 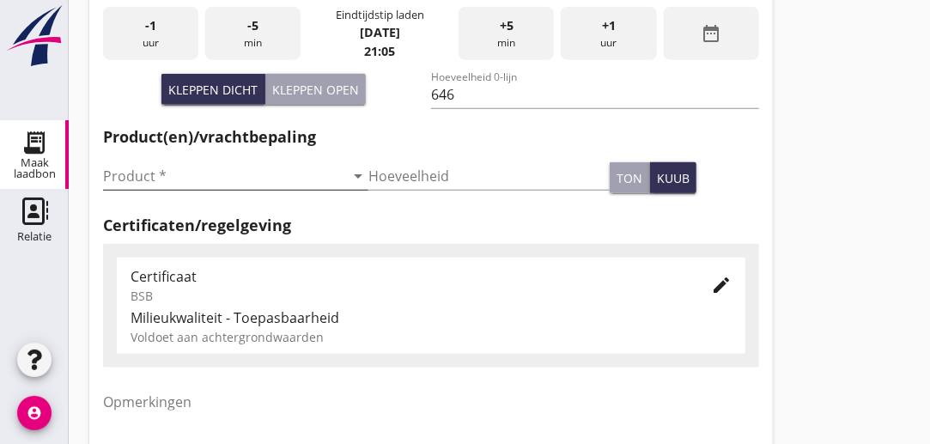 I want to click on div: Milieukwaliteit - Toepasbaarheid, so click(x=431, y=318).